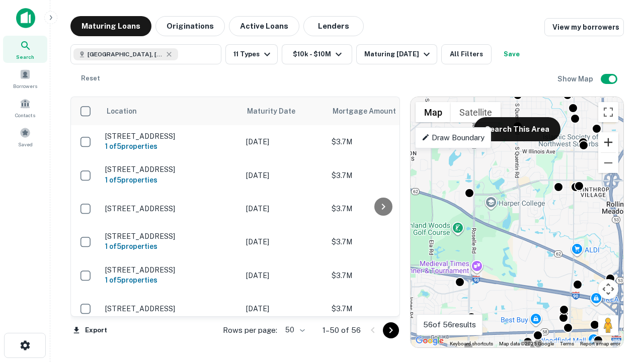 This screenshot has width=644, height=362. Describe the element at coordinates (25, 79) in the screenshot. I see `a: Borrowers` at that location.